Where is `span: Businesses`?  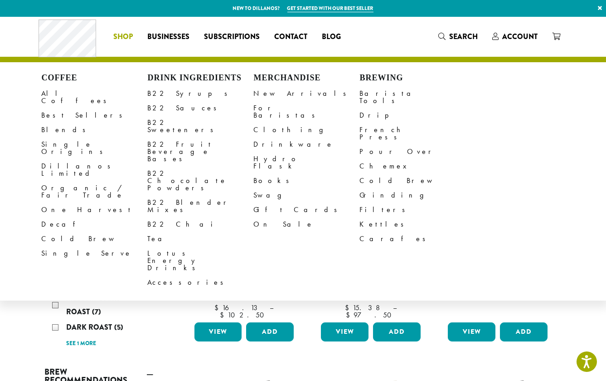
span: Businesses is located at coordinates (168, 37).